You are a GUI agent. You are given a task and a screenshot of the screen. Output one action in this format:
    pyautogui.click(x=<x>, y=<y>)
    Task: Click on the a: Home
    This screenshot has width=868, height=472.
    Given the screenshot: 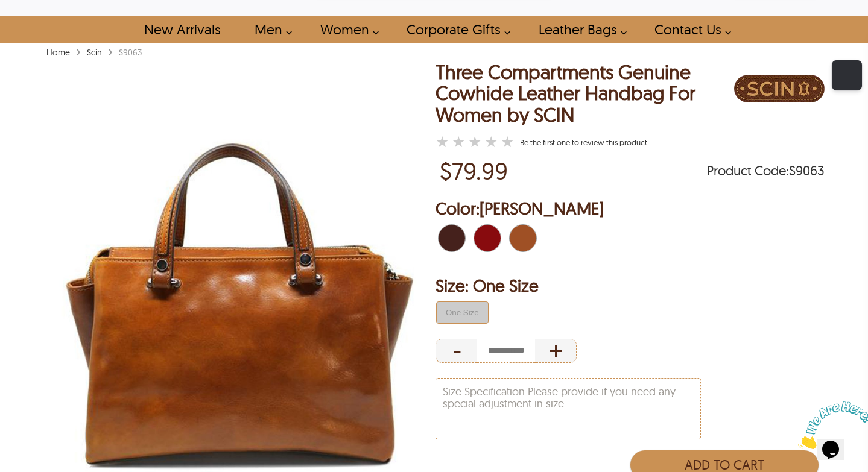 What is the action you would take?
    pyautogui.click(x=58, y=53)
    